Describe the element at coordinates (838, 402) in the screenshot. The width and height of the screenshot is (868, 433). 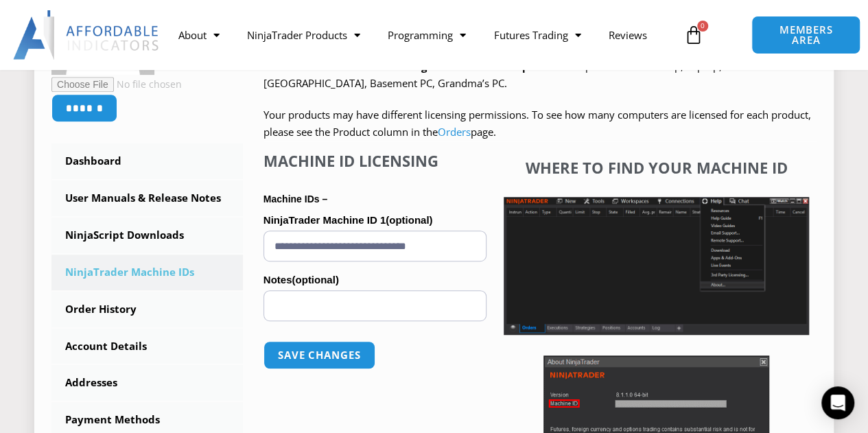
I see `div: Open Intercom Messenger` at that location.